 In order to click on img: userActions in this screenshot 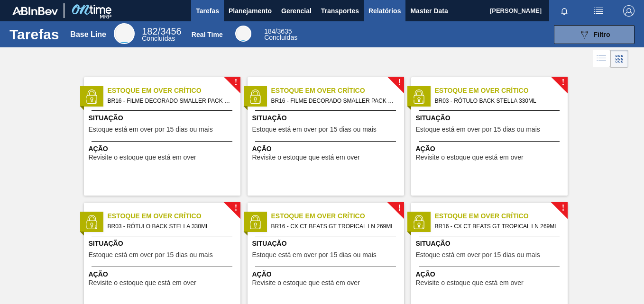, I will do `click(599, 11)`.